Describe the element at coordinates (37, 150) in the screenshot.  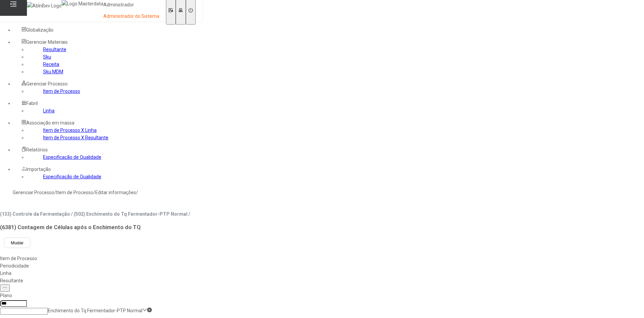
I see `span: Relatórios` at that location.